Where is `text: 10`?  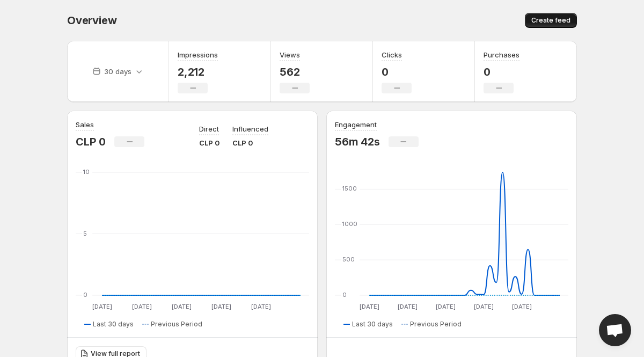 text: 10 is located at coordinates (87, 172).